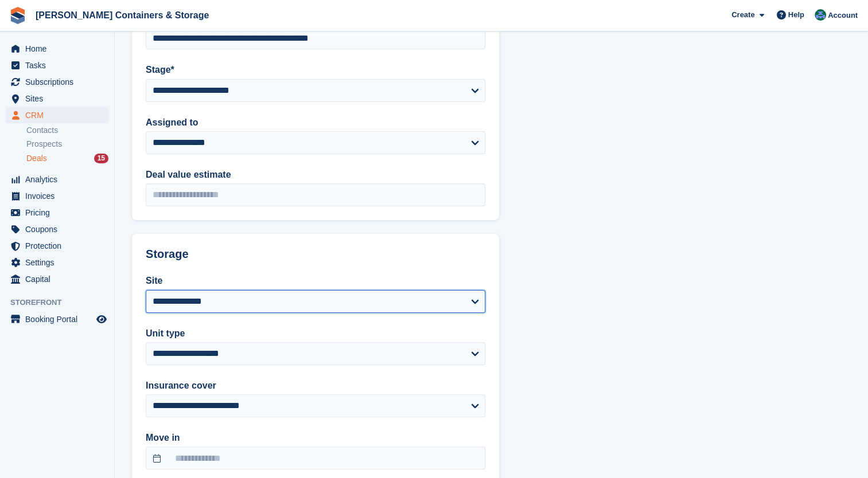  What do you see at coordinates (60, 230) in the screenshot?
I see `span: Coupons` at bounding box center [60, 230].